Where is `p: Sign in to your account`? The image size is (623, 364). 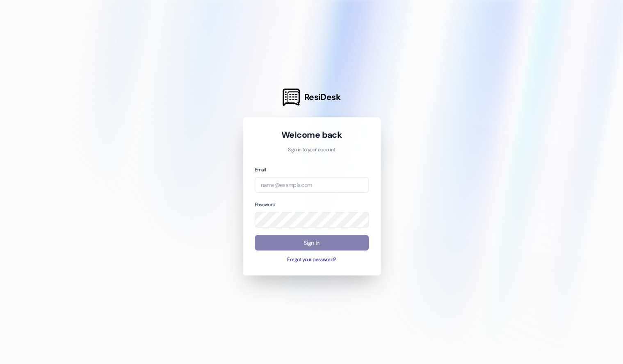 p: Sign in to your account is located at coordinates (312, 150).